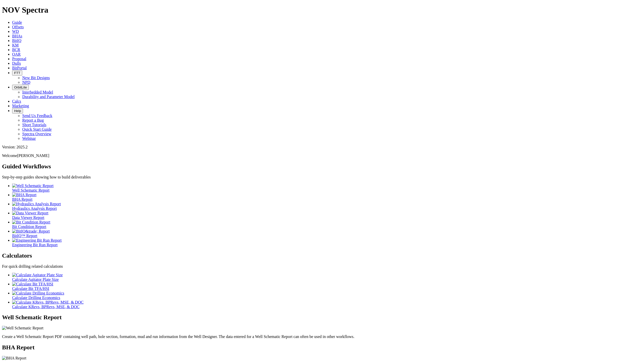  Describe the element at coordinates (17, 73) in the screenshot. I see `button: FTT` at that location.